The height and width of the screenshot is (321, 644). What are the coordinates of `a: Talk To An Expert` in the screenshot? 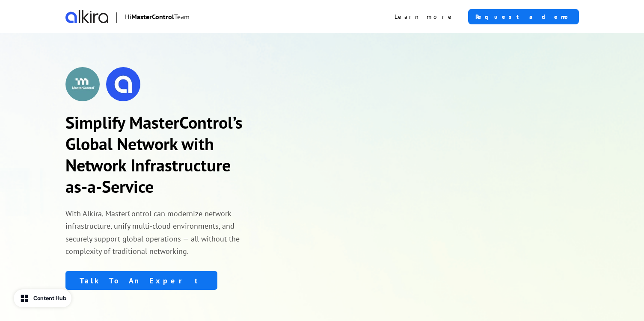 It's located at (141, 280).